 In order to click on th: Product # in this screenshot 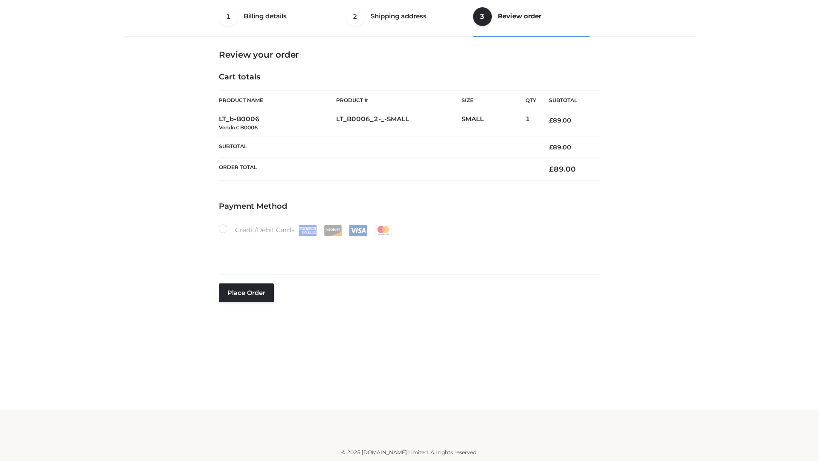, I will do `click(399, 100)`.